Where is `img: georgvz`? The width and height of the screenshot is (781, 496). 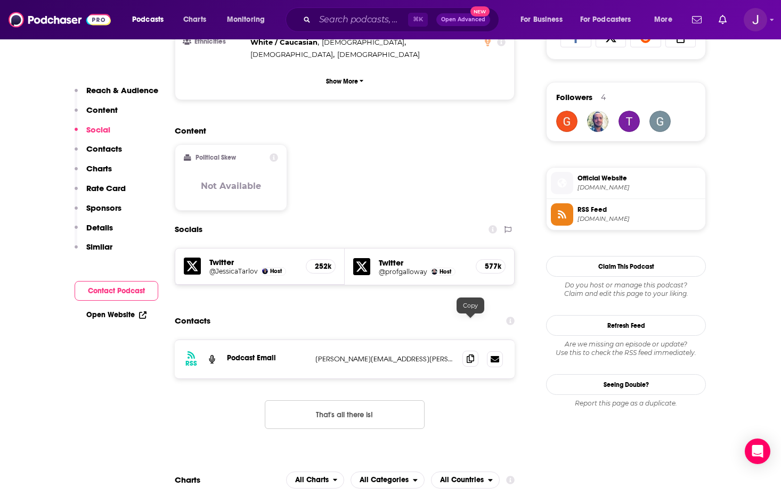
img: georgvz is located at coordinates (660, 121).